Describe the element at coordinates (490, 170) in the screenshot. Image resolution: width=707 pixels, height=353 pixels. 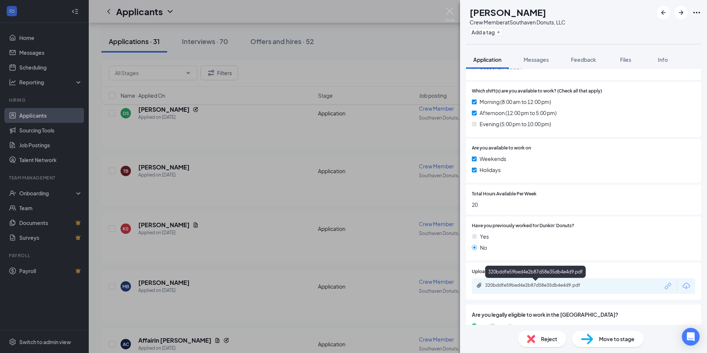
I see `span: Holidays` at that location.